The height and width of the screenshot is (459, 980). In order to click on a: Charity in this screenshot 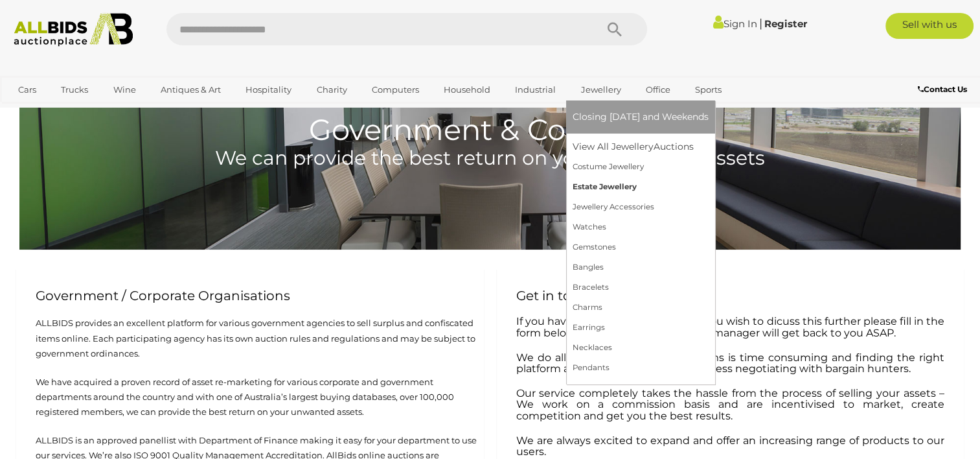, I will do `click(331, 89)`.